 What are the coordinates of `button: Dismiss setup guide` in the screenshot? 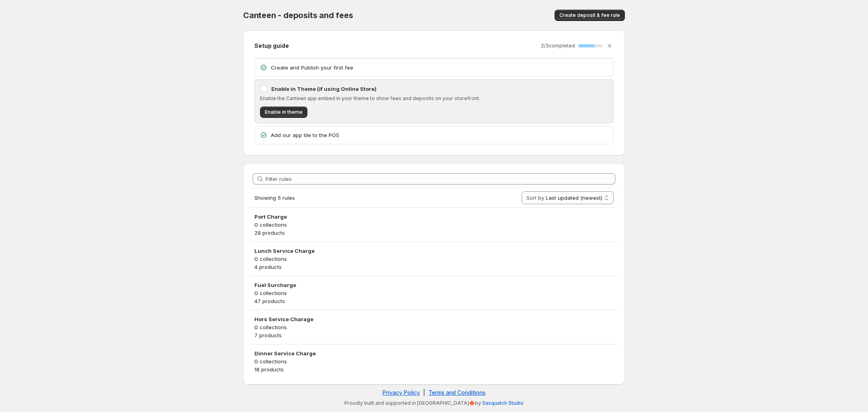 It's located at (610, 46).